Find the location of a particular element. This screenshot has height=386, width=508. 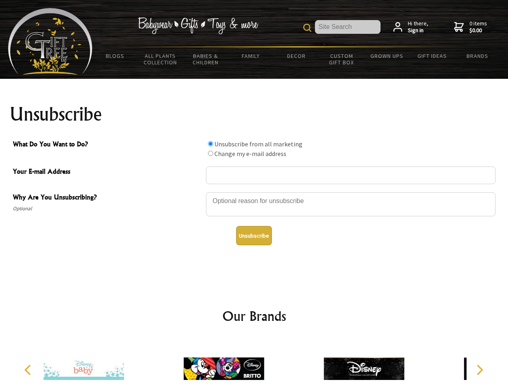

a: Babies & Children is located at coordinates (205, 59).